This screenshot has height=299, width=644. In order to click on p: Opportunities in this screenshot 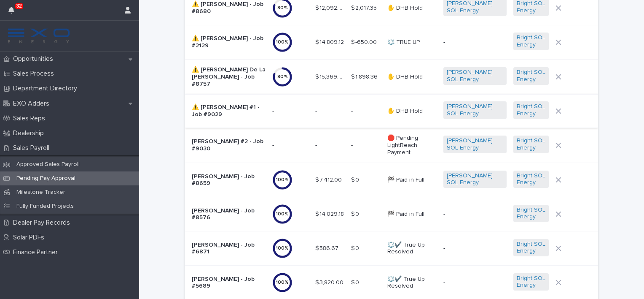, I will do `click(34, 59)`.